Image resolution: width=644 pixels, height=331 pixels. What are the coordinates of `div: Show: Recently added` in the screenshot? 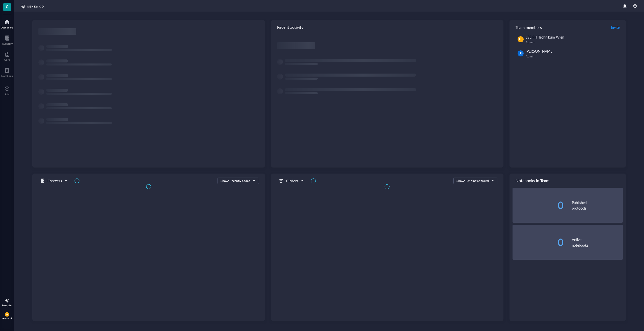 It's located at (236, 181).